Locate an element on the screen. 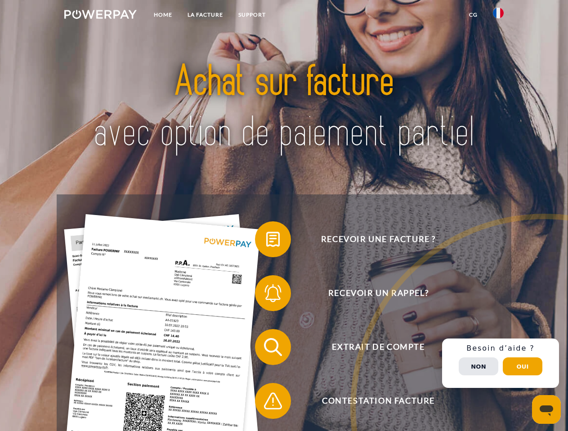 The image size is (568, 431). button: Recevoir une facture ? is located at coordinates (372, 240).